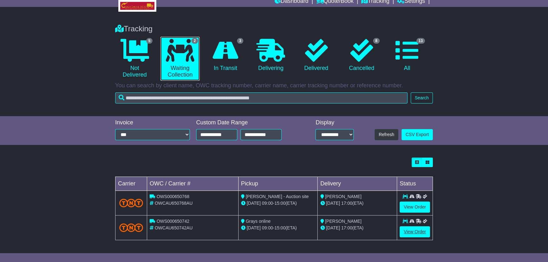 This screenshot has height=262, width=548. I want to click on div: Display, so click(335, 123).